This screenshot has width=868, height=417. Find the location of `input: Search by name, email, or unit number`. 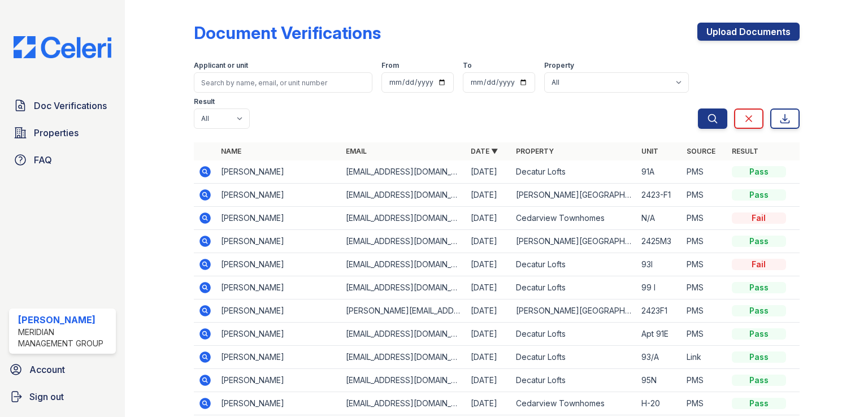

input: Search by name, email, or unit number is located at coordinates (283, 82).